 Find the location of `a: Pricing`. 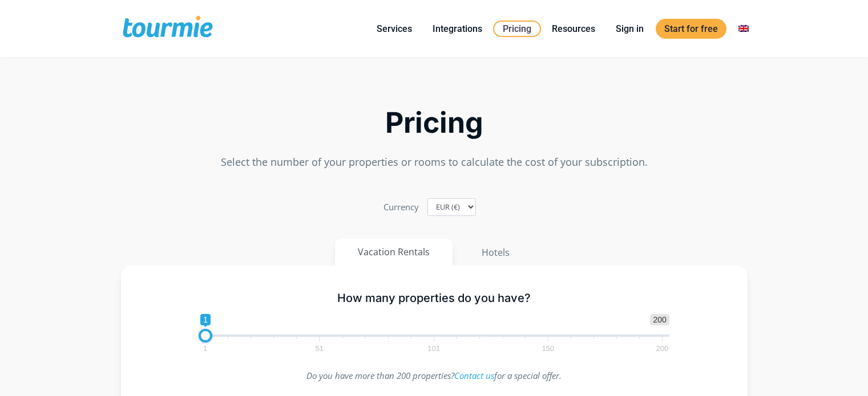

a: Pricing is located at coordinates (517, 29).